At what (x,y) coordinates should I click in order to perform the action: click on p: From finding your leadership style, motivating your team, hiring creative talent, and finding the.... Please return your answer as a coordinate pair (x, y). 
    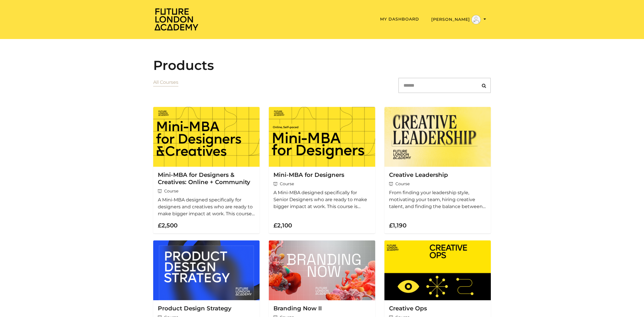
    Looking at the image, I should click on (438, 200).